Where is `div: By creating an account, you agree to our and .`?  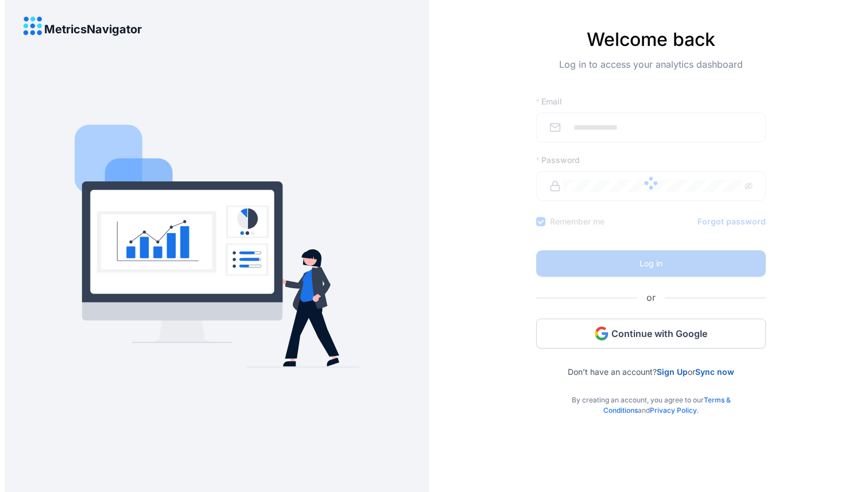
div: By creating an account, you agree to our and . is located at coordinates (651, 396).